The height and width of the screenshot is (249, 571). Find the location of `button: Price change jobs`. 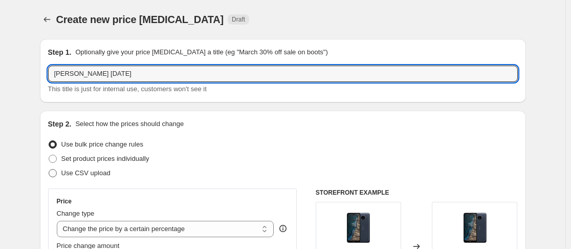

button: Price change jobs is located at coordinates (47, 19).